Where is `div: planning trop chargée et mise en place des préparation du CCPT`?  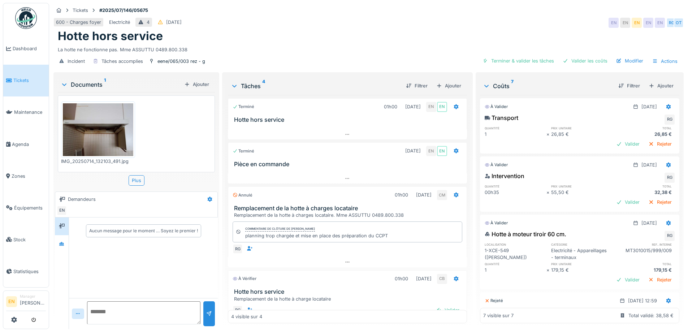
div: planning trop chargée et mise en place des préparation du CCPT is located at coordinates (316, 235).